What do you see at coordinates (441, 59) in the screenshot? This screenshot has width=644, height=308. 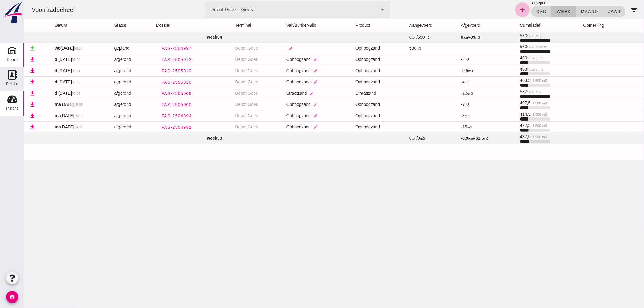 I see `span: -3` at bounding box center [441, 59].